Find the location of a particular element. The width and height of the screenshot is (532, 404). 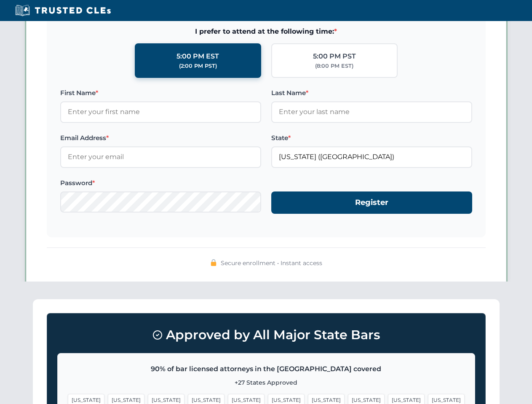

input: Enter your first name is located at coordinates (160, 112).